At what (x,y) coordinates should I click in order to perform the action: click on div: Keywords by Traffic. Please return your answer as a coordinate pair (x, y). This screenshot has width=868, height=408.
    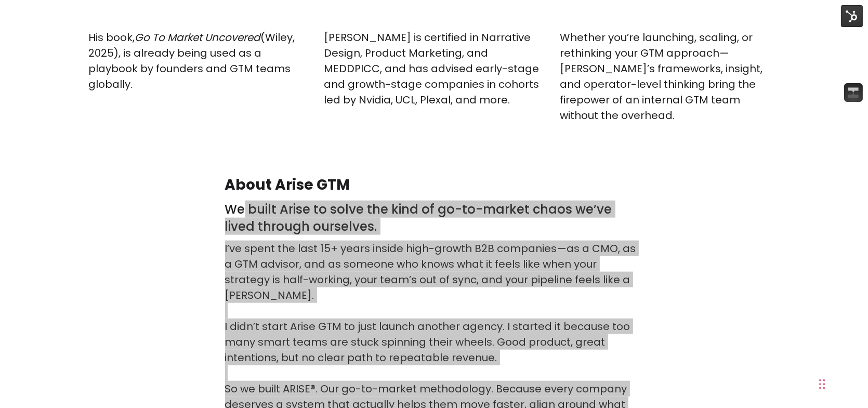
    Looking at the image, I should click on (145, 64).